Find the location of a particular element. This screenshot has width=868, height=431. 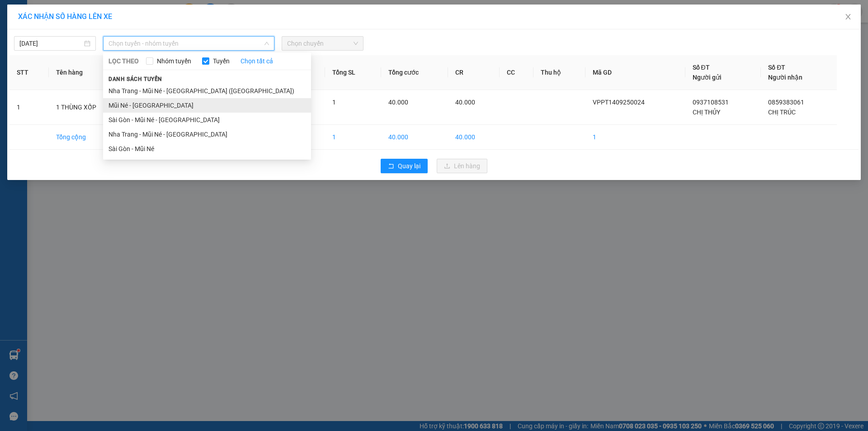

span: close is located at coordinates (848, 17).